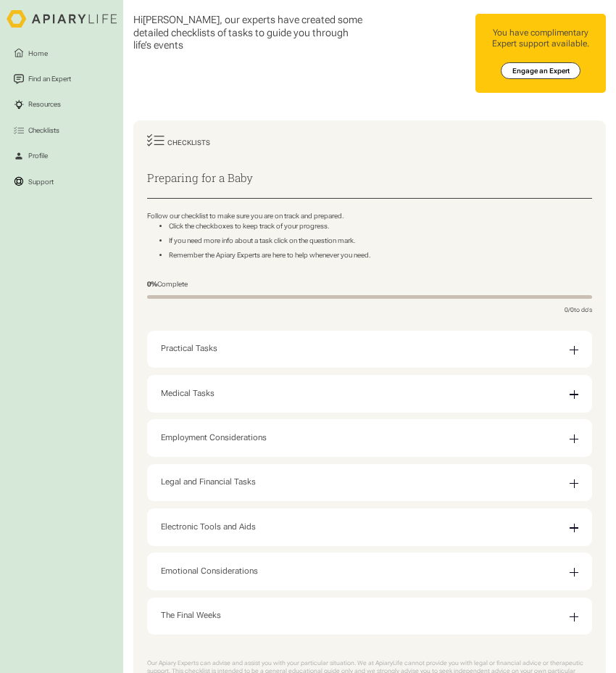 The image size is (616, 673). What do you see at coordinates (370, 216) in the screenshot?
I see `p: Follow our checklist to make sure you are on track and prepared.` at bounding box center [370, 216].